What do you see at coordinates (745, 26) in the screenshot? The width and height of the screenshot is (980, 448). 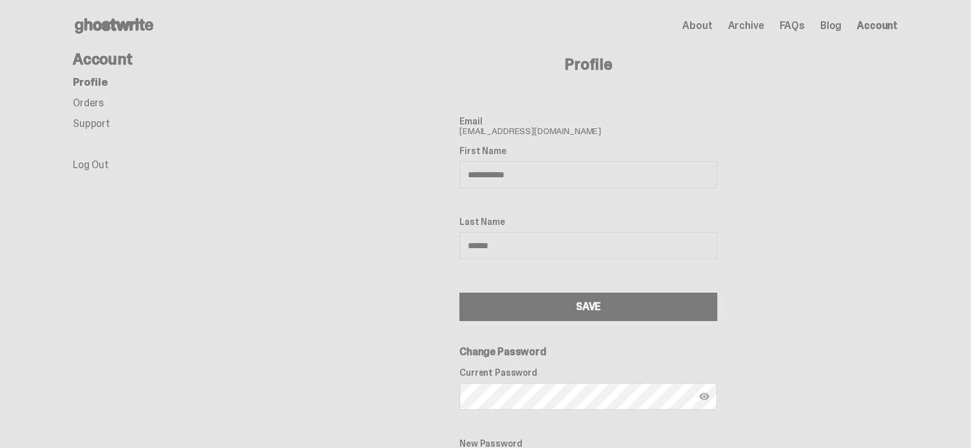 I see `span: Archive` at bounding box center [745, 26].